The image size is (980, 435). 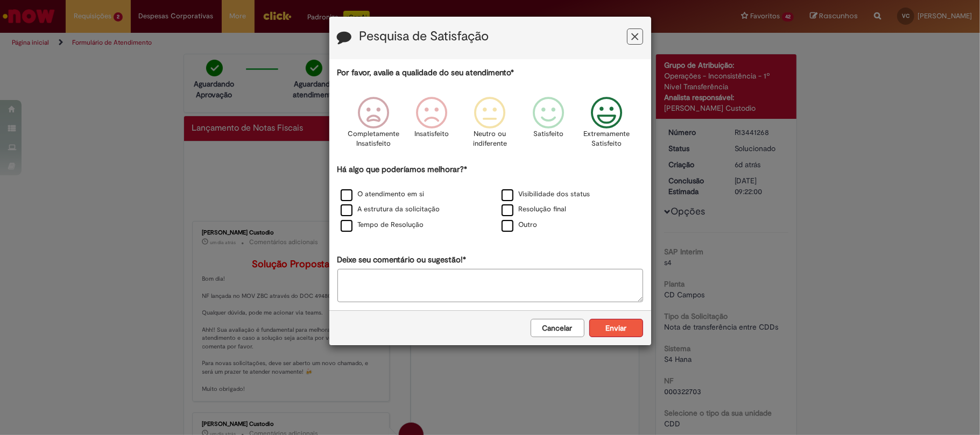 What do you see at coordinates (546, 194) in the screenshot?
I see `label: Visibilidade dos status` at bounding box center [546, 194].